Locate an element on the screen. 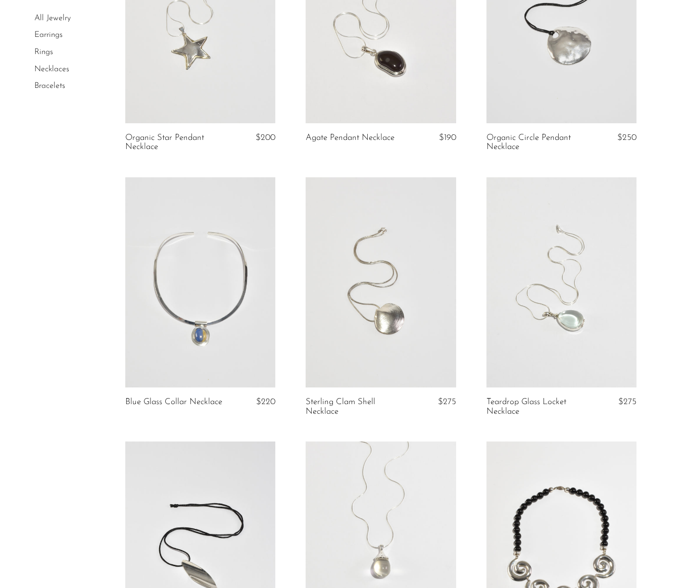 This screenshot has height=588, width=686. a: Rings is located at coordinates (43, 52).